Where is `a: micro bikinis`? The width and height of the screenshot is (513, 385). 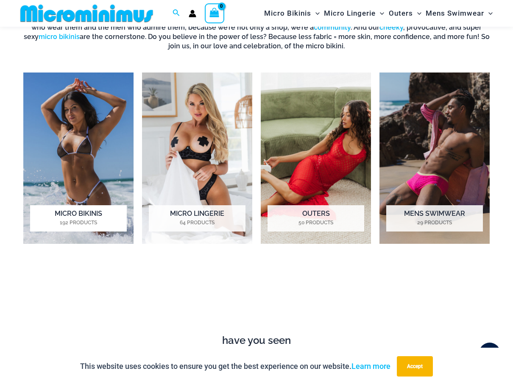 a: micro bikinis is located at coordinates (59, 36).